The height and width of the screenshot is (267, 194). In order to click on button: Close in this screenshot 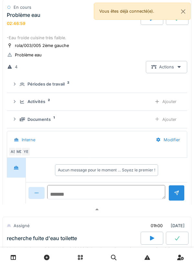, I will do `click(183, 11)`.